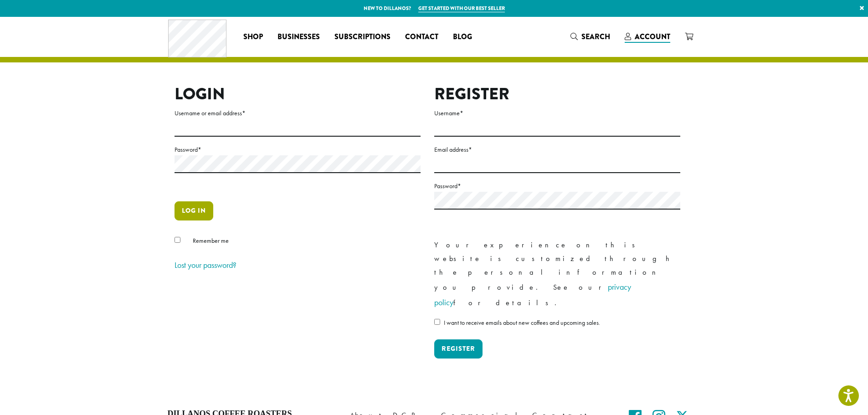 The image size is (868, 415). What do you see at coordinates (193, 211) in the screenshot?
I see `button: Log in` at bounding box center [193, 211].